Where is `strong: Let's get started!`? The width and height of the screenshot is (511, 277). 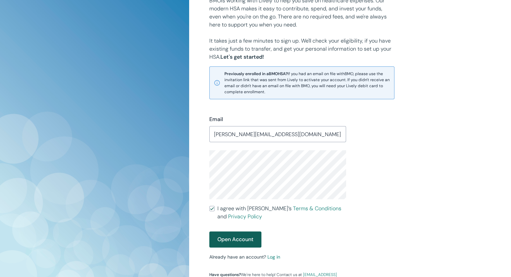
strong: Let's get started! is located at coordinates (242, 57).